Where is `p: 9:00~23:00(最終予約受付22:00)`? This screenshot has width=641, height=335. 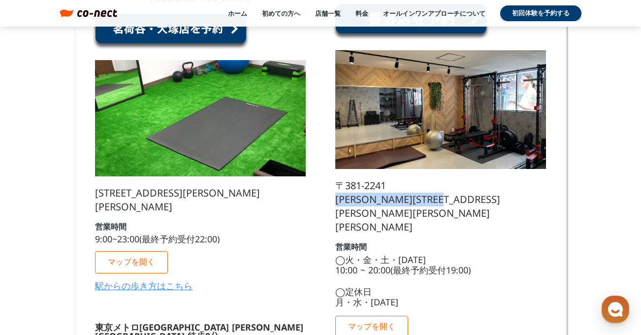
p: 9:00~23:00(最終予約受付22:00) is located at coordinates (157, 239).